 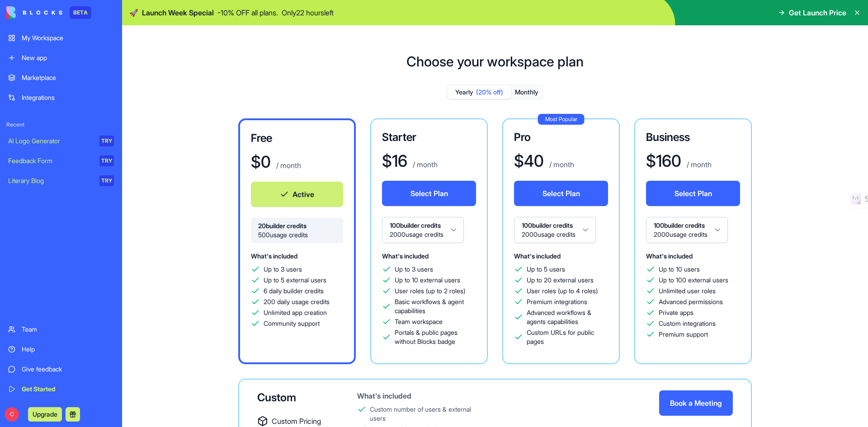 What do you see at coordinates (295, 280) in the screenshot?
I see `span: Up to 5 external users` at bounding box center [295, 280].